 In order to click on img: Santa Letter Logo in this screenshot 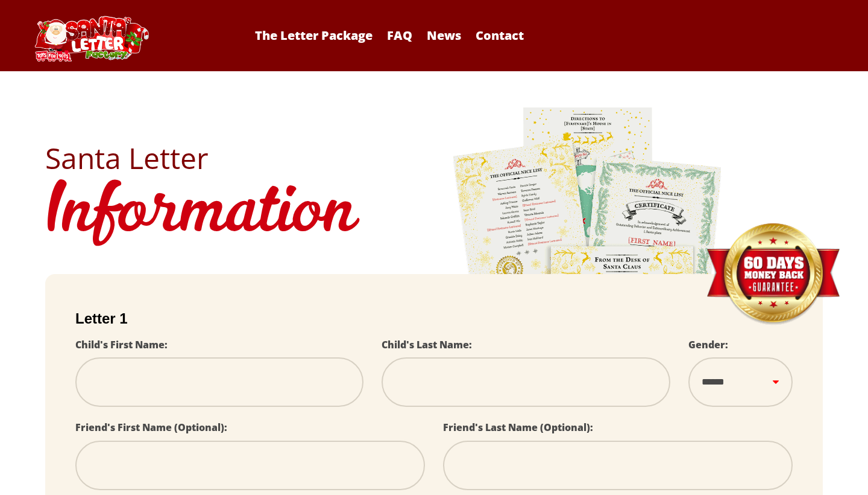, I will do `click(91, 39)`.